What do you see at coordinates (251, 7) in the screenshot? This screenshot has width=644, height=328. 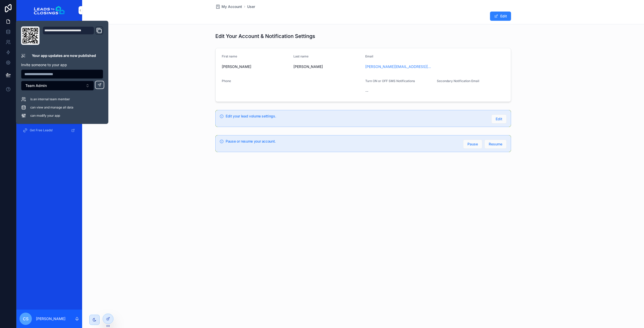 I see `a: User` at bounding box center [251, 7].